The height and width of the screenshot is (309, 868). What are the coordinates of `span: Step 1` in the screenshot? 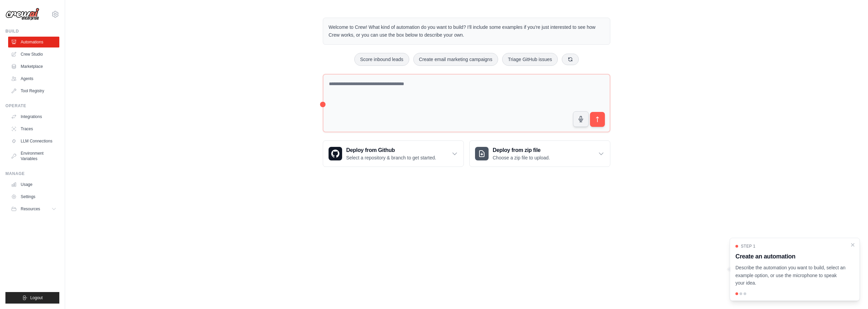 It's located at (748, 247).